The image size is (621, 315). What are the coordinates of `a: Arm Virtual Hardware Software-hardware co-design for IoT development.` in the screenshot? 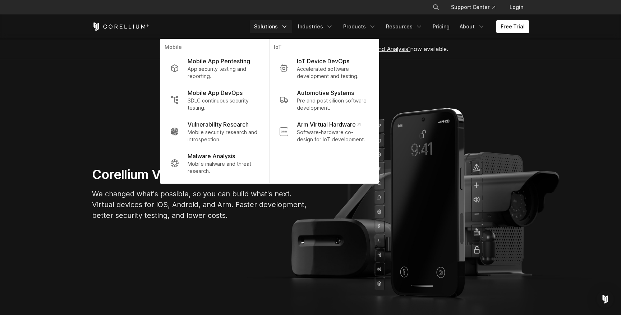 It's located at (324, 131).